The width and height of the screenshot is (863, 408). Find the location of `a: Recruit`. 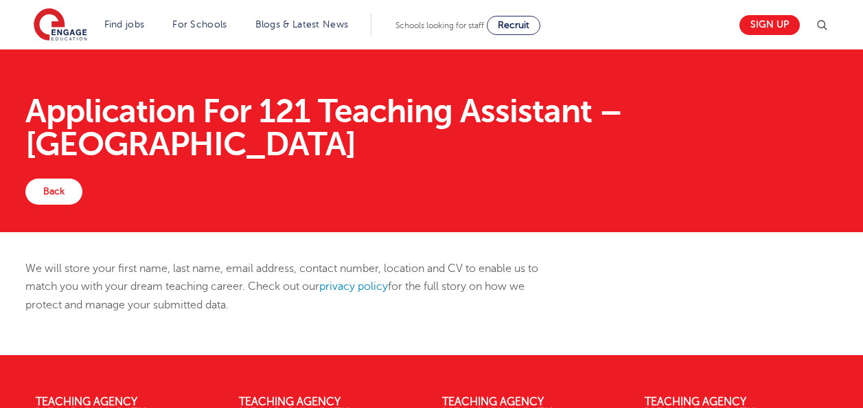

a: Recruit is located at coordinates (514, 25).